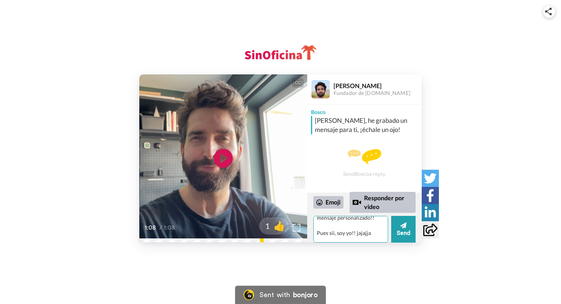  Describe the element at coordinates (548, 11) in the screenshot. I see `img: ic_share.svg` at that location.